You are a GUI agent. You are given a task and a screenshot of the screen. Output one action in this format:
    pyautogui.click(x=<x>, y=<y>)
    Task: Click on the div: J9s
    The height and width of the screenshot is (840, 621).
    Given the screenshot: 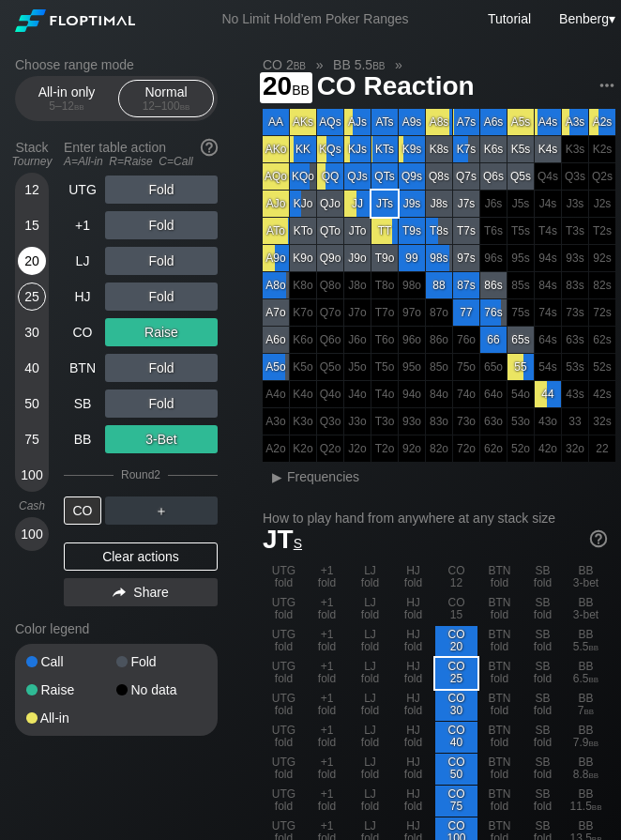 What is the action you would take?
    pyautogui.click(x=412, y=204)
    